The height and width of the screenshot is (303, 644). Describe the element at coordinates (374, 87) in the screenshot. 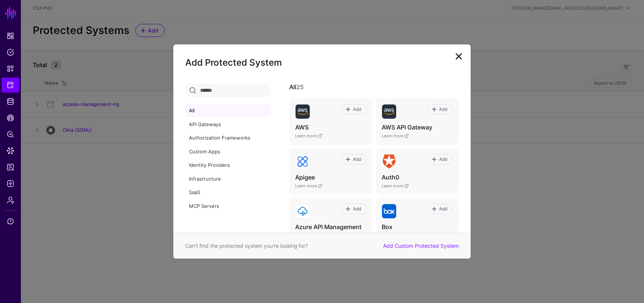

I see `h3: All` at that location.